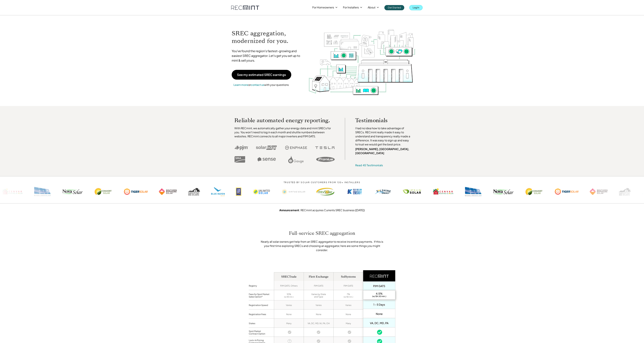 This screenshot has width=644, height=343. Describe the element at coordinates (285, 121) in the screenshot. I see `p: Reliable automated energy reporting.` at that location.